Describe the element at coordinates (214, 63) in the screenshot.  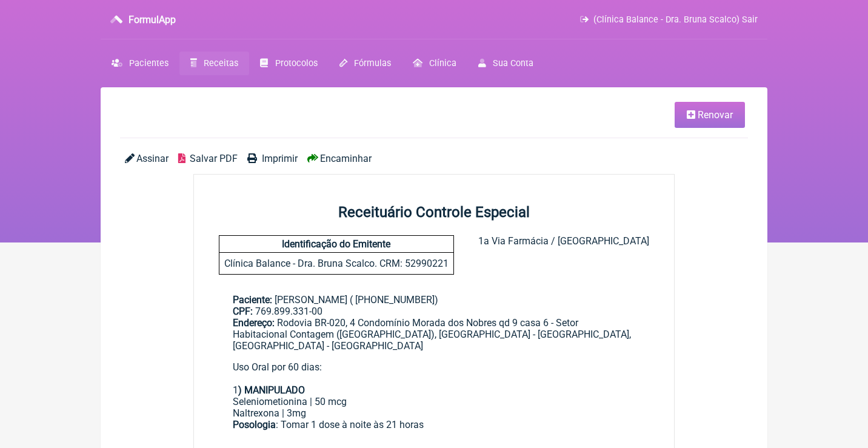
I see `a: Receitas` at that location.